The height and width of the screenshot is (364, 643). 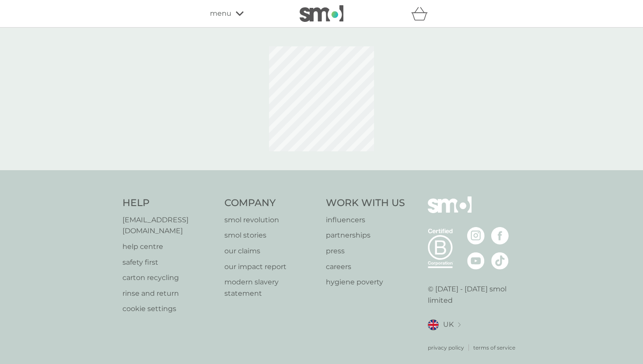 What do you see at coordinates (446, 347) in the screenshot?
I see `p: privacy policy` at bounding box center [446, 347].